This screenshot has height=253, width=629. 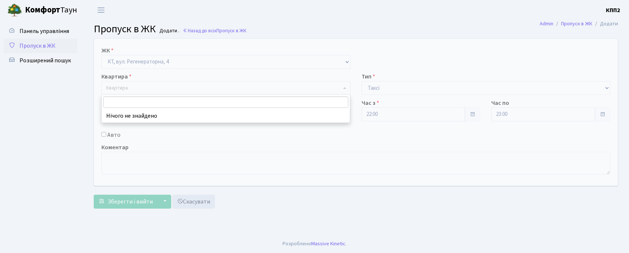 What do you see at coordinates (500, 103) in the screenshot?
I see `label: Час по` at bounding box center [500, 103].